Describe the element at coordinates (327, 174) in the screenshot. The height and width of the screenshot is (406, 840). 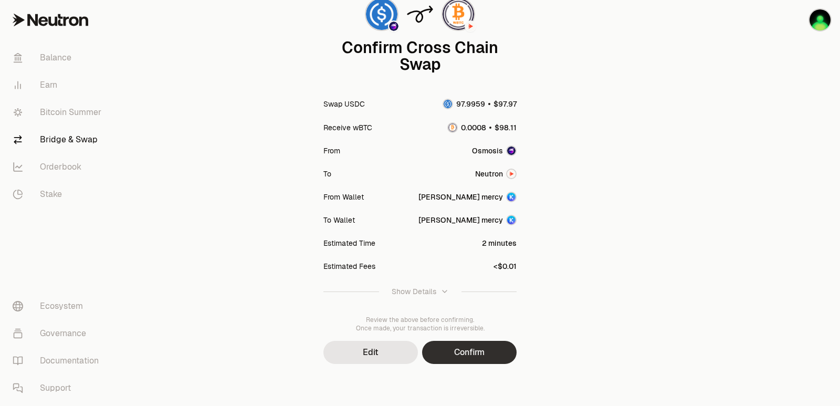
I see `div: To` at that location.